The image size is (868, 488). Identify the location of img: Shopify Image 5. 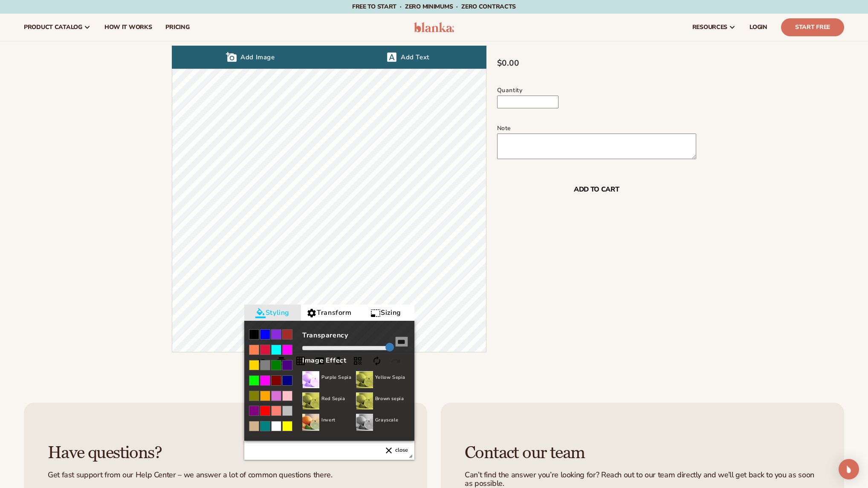
(311, 401).